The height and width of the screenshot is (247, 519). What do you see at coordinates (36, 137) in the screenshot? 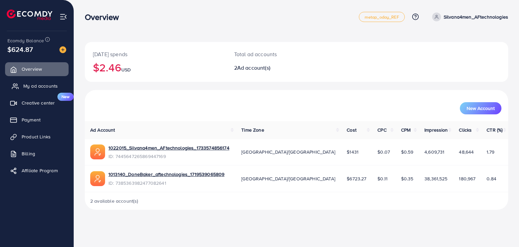
I see `span: Product Links` at bounding box center [36, 137].